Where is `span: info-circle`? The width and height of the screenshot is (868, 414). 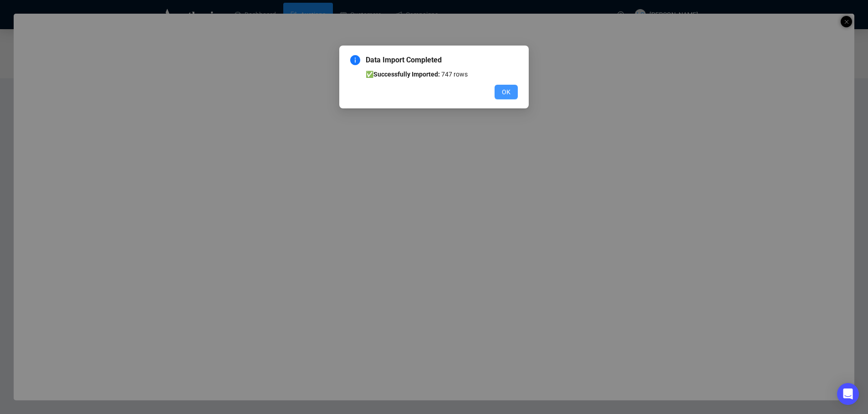
span: info-circle is located at coordinates (355, 60).